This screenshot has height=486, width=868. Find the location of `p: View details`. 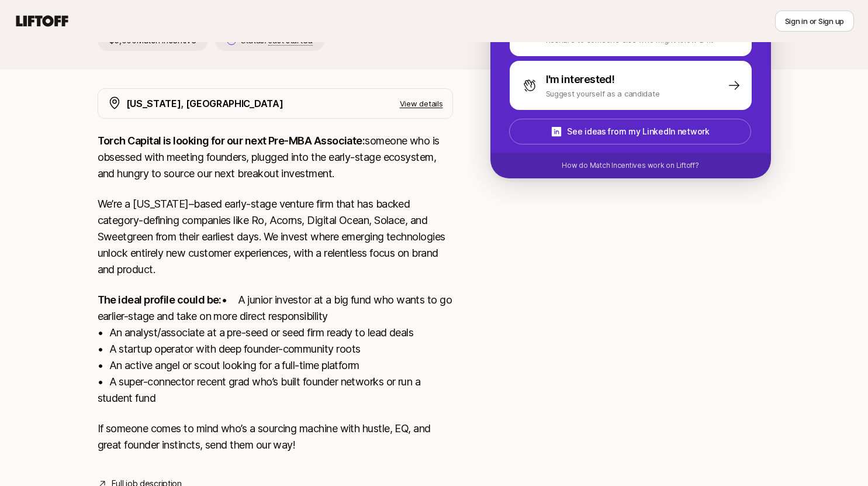

p: View details is located at coordinates (421, 104).